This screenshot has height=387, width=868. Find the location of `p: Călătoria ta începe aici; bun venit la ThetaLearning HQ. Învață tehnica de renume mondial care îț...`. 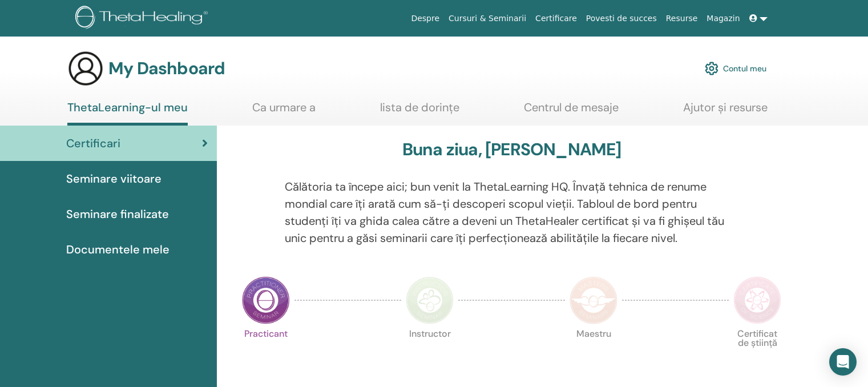

p: Călătoria ta începe aici; bun venit la ThetaLearning HQ. Învață tehnica de renume mondial care îț... is located at coordinates (512, 212).